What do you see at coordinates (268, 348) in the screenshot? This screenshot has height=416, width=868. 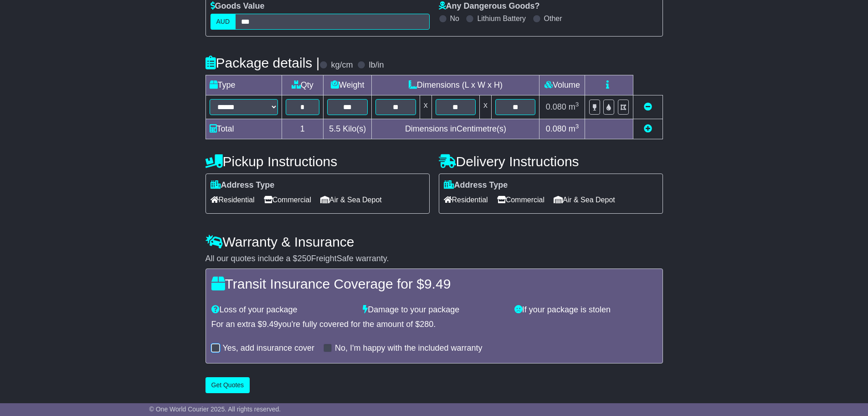 I see `label: Yes, add insurance cover` at bounding box center [268, 348].